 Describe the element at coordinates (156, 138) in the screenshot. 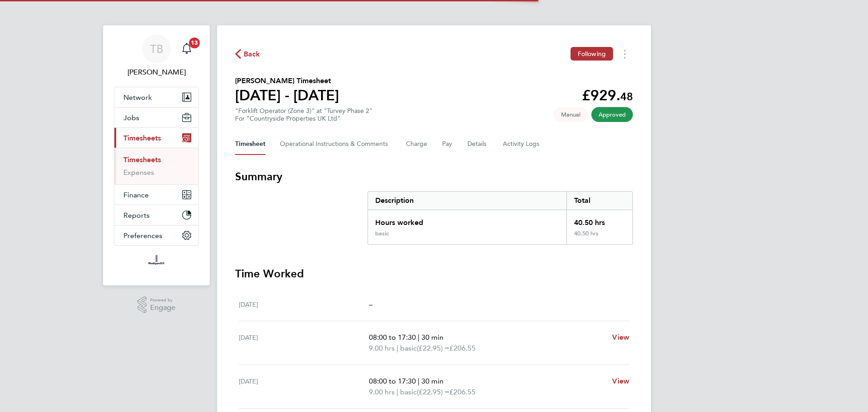

I see `button: Timesheets` at that location.